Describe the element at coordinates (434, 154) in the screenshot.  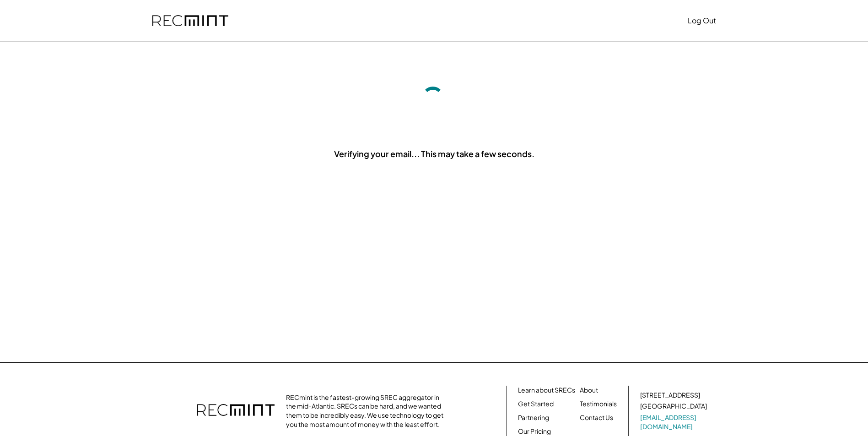
I see `div: Verifying your email... This may take a few seconds.` at that location.